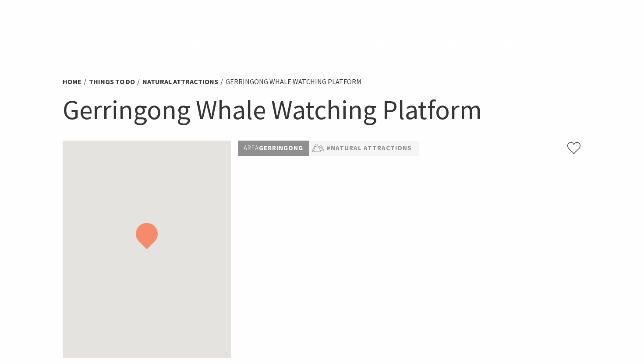 Image resolution: width=644 pixels, height=364 pixels. I want to click on span: Area, so click(251, 147).